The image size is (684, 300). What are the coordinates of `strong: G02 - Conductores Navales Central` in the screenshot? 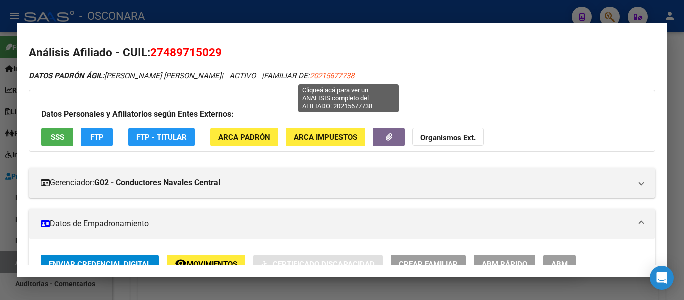 It's located at (157, 183).